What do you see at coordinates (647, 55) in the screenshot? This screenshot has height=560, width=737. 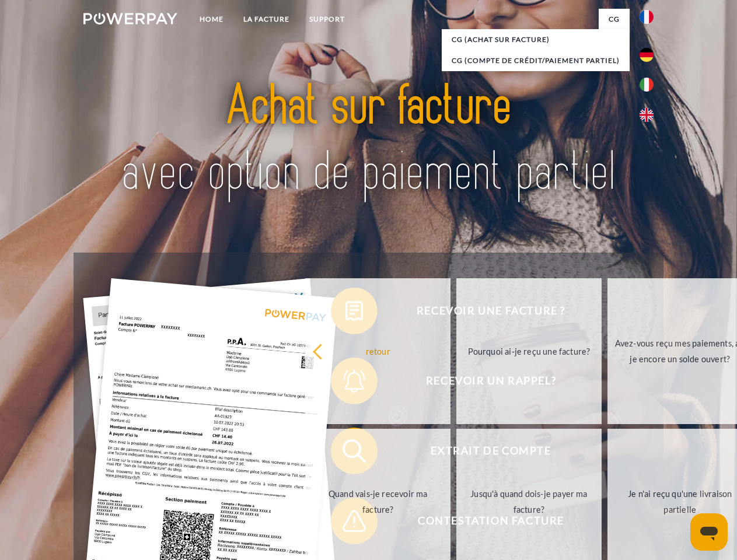 I see `img: de` at bounding box center [647, 55].